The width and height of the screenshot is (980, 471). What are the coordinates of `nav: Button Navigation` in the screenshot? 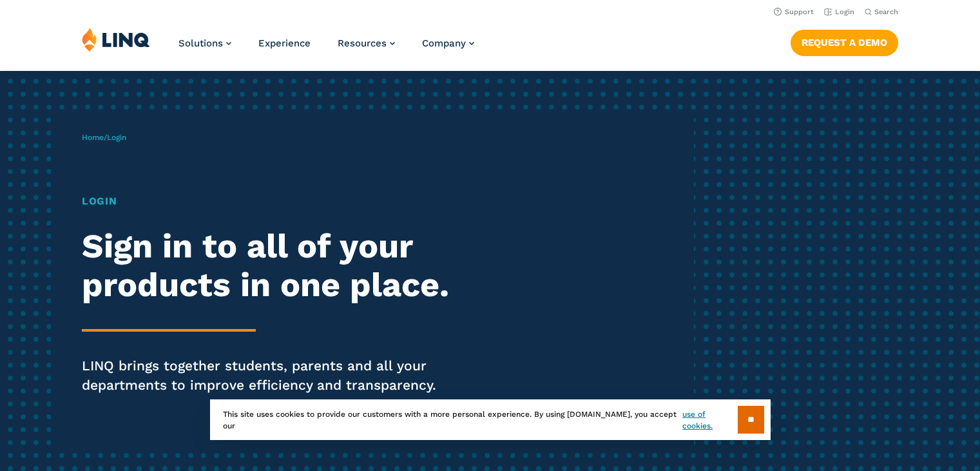 It's located at (844, 41).